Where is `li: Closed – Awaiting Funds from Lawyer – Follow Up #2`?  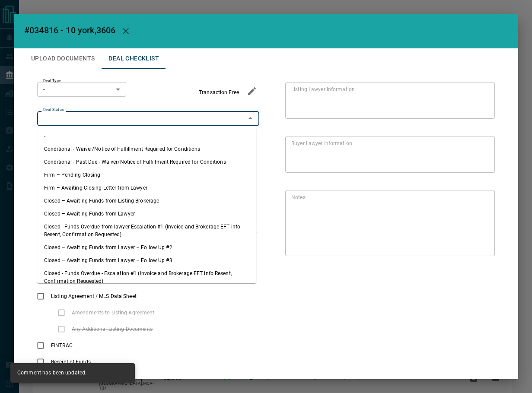 li: Closed – Awaiting Funds from Lawyer – Follow Up #2 is located at coordinates (147, 247).